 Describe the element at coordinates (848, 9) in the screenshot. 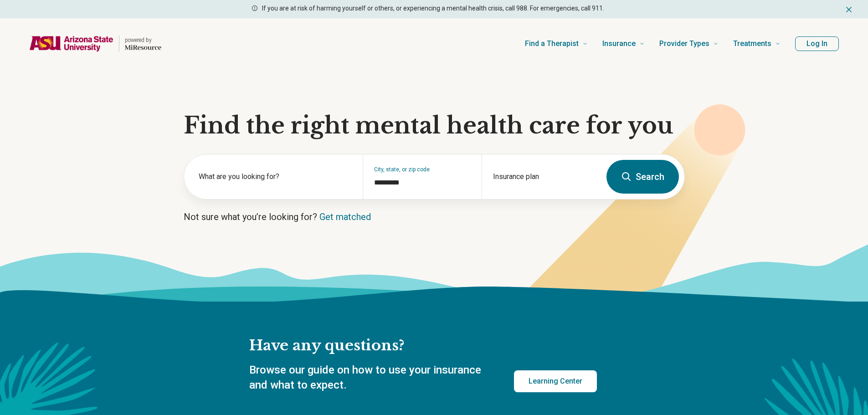

I see `button: Dismiss` at that location.